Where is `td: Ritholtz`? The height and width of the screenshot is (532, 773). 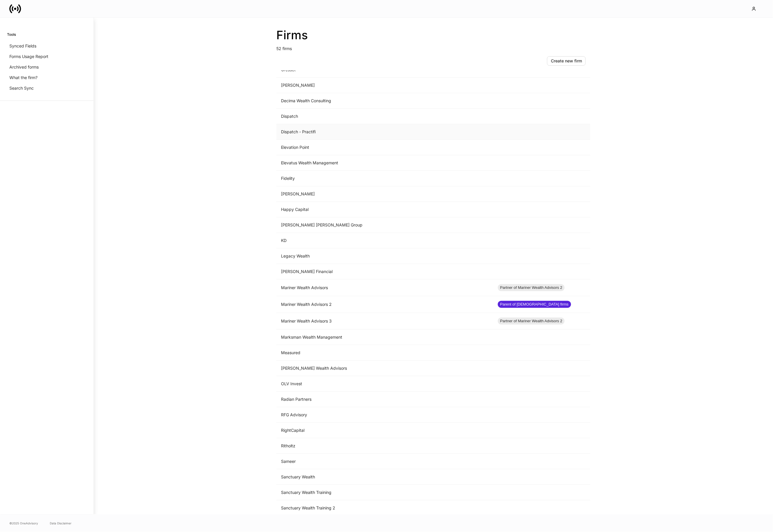
td: Ritholtz is located at coordinates (385, 446).